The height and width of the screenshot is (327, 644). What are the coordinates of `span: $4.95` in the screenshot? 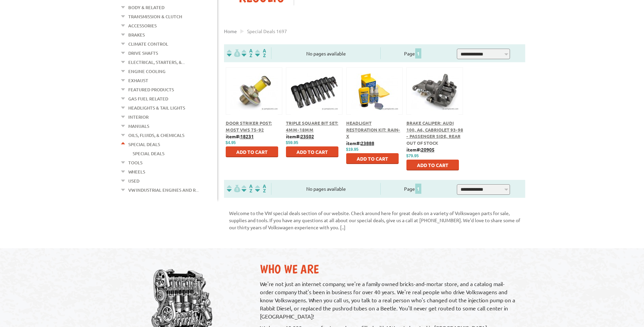 It's located at (231, 143).